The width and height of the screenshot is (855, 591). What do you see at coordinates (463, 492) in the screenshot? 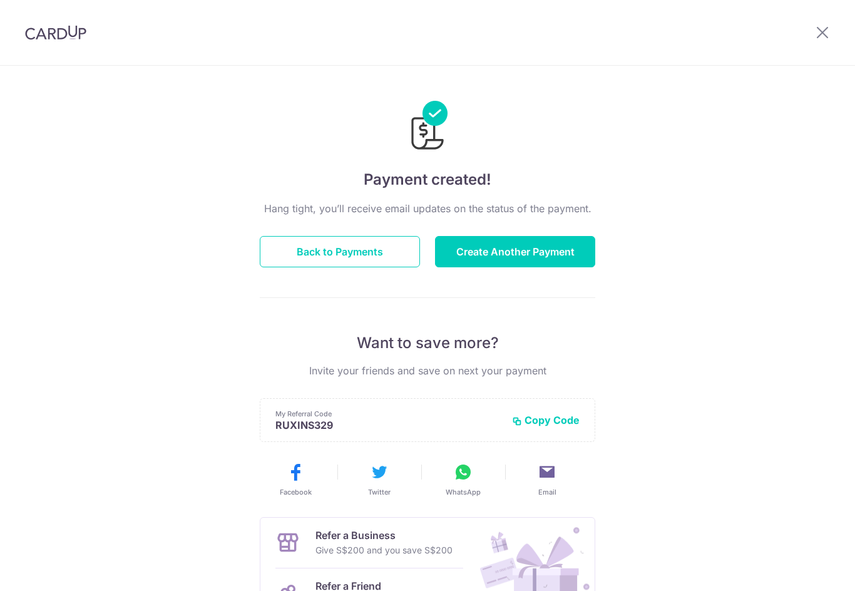
I see `span: WhatsApp` at bounding box center [463, 492].